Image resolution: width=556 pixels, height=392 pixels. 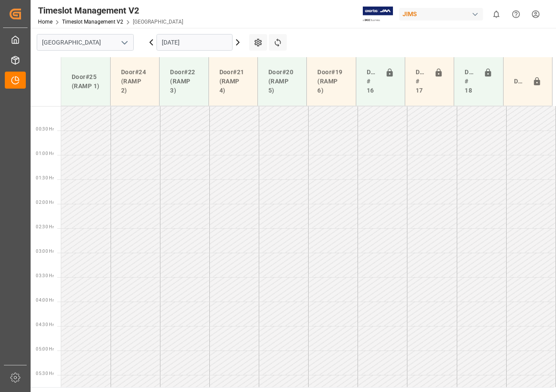 What do you see at coordinates (194, 42) in the screenshot?
I see `input: DD-MM-YYYY` at bounding box center [194, 42].